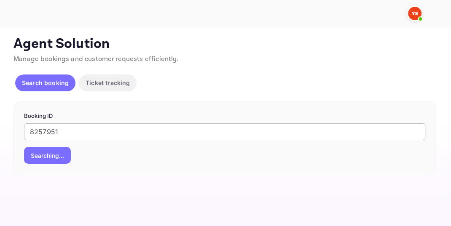 This screenshot has height=226, width=451. Describe the element at coordinates (108, 83) in the screenshot. I see `p: Ticket tracking` at that location.